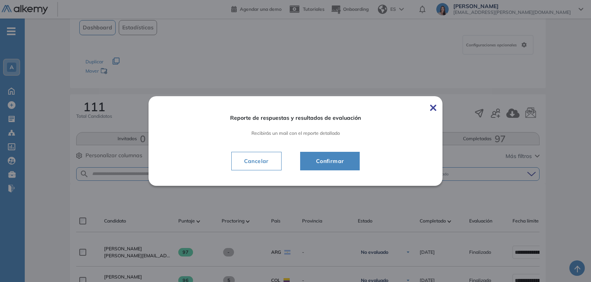 This screenshot has height=282, width=591. What do you see at coordinates (330, 161) in the screenshot?
I see `span: Confirmar` at bounding box center [330, 161].